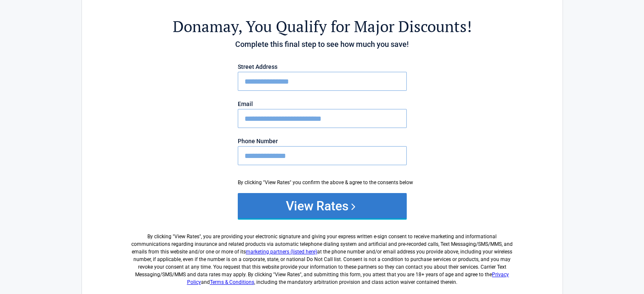 This screenshot has width=644, height=294. I want to click on a: marketing partners (listed here), so click(281, 252).